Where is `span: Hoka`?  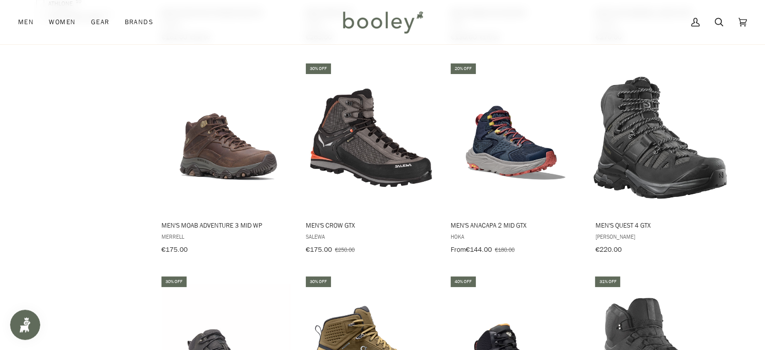 span: Hoka is located at coordinates (516, 236).